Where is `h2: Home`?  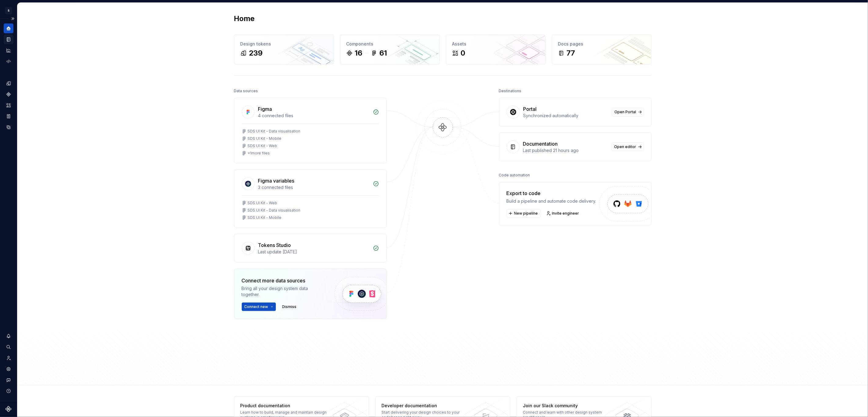 h2: Home is located at coordinates (244, 18).